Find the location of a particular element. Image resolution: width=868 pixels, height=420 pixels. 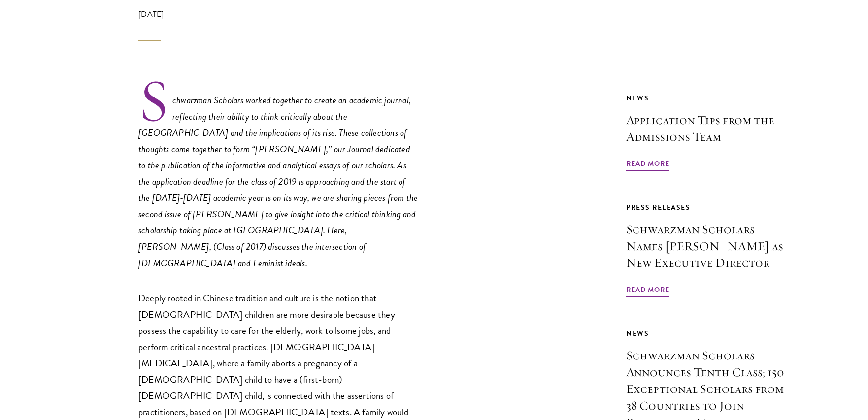

div: Press Releases is located at coordinates (707, 207).